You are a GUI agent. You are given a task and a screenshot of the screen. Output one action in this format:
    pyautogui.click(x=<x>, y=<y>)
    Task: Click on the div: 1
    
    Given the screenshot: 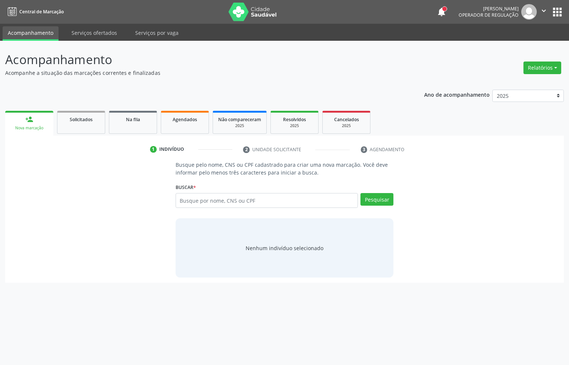 What is the action you would take?
    pyautogui.click(x=153, y=149)
    